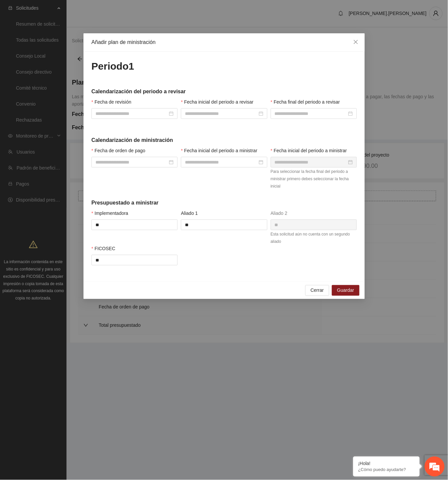 The image size is (448, 480). Describe the element at coordinates (224, 203) in the screenshot. I see `h5: Presupuestado a ministrar` at that location.